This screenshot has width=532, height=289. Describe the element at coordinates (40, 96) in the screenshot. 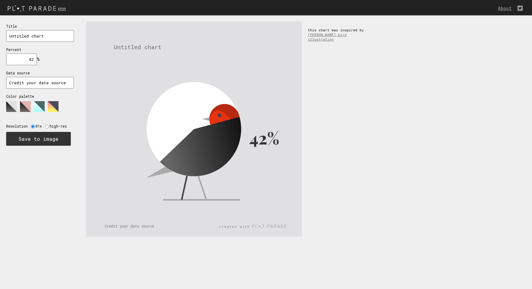

I see `p: Color palette` at that location.